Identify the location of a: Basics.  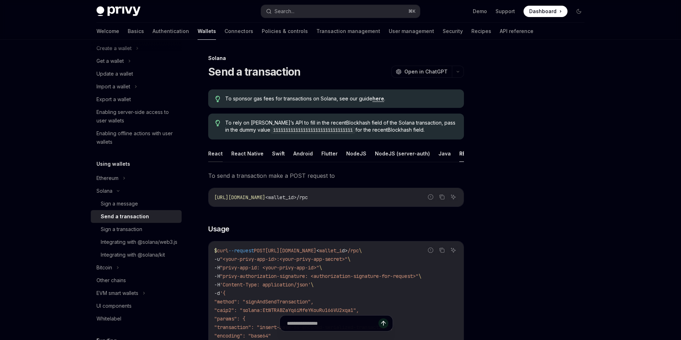
(136, 31).